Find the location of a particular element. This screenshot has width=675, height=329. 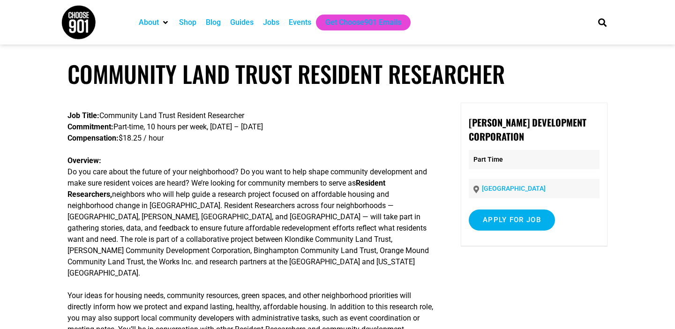

div: Guides is located at coordinates (242, 23).